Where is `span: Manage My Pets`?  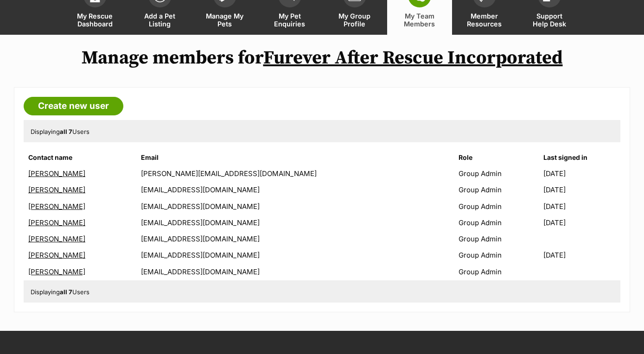
span: Manage My Pets is located at coordinates (225, 20).